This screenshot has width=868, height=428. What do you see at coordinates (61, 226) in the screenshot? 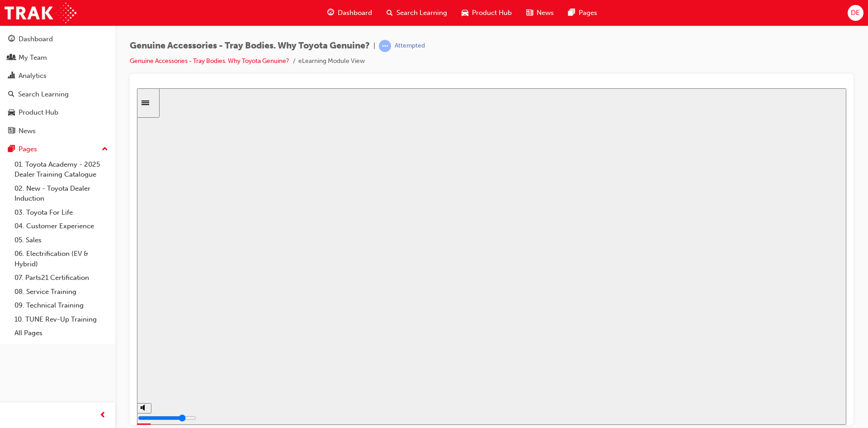
I see `a: 04. Customer Experience` at bounding box center [61, 226].